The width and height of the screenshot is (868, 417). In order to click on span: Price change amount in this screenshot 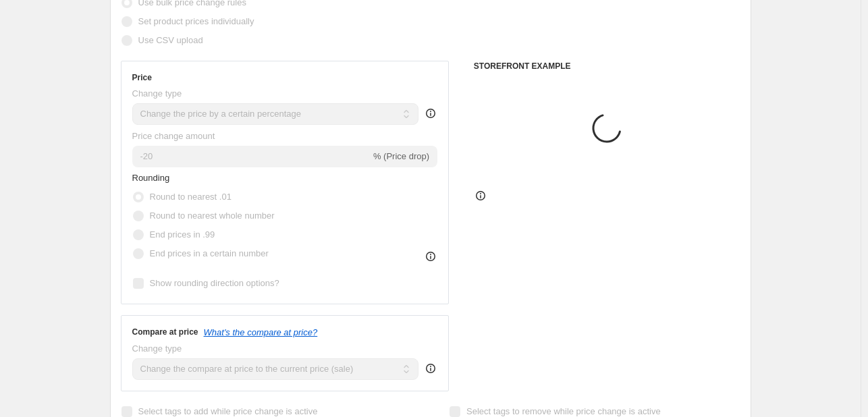, I will do `click(173, 135)`.